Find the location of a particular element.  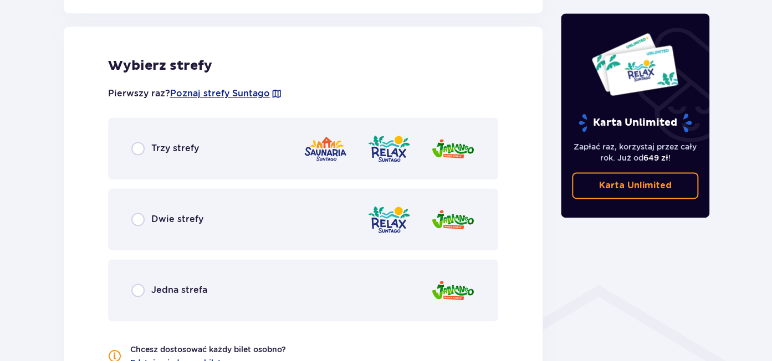

h2: Wybierz strefy is located at coordinates (303, 66).